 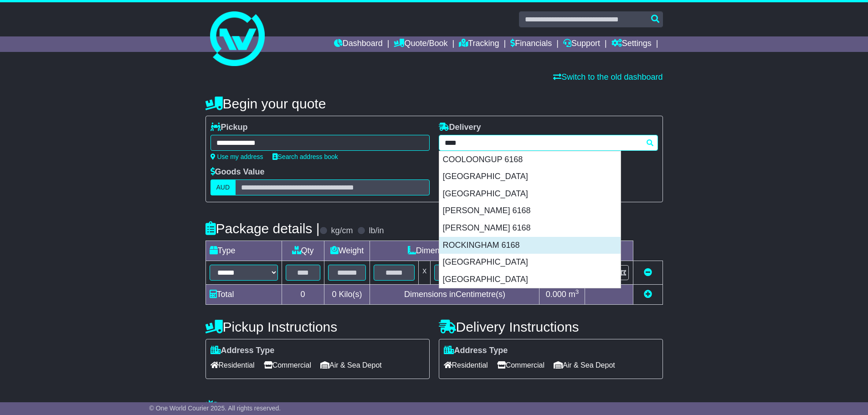 What do you see at coordinates (551, 327) in the screenshot?
I see `h4: Delivery Instructions` at bounding box center [551, 327].